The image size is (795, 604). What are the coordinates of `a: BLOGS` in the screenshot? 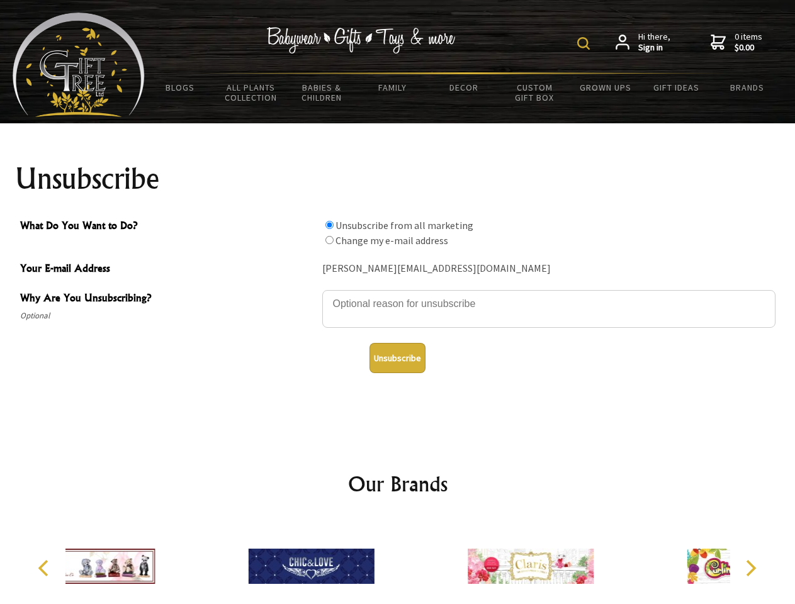 It's located at (180, 88).